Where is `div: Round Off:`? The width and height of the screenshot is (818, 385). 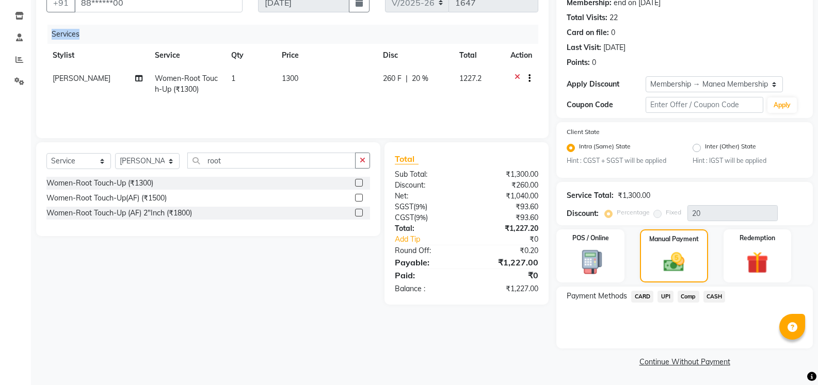 div: Round Off: is located at coordinates (427, 251).